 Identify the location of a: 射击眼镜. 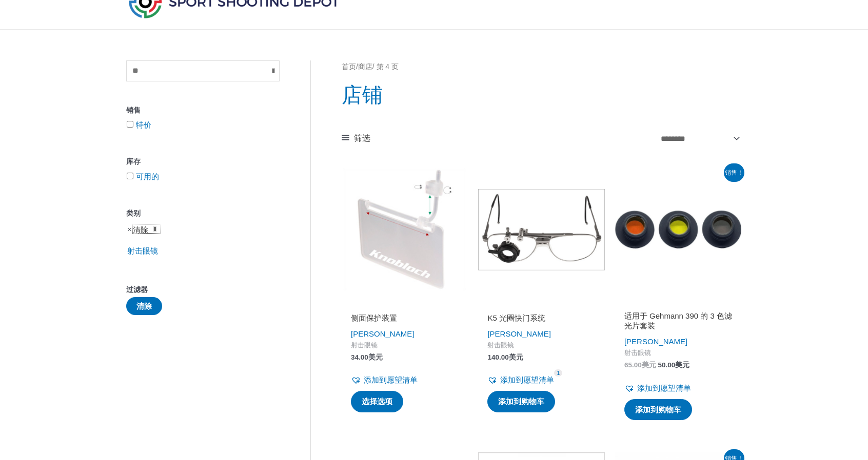
(142, 250).